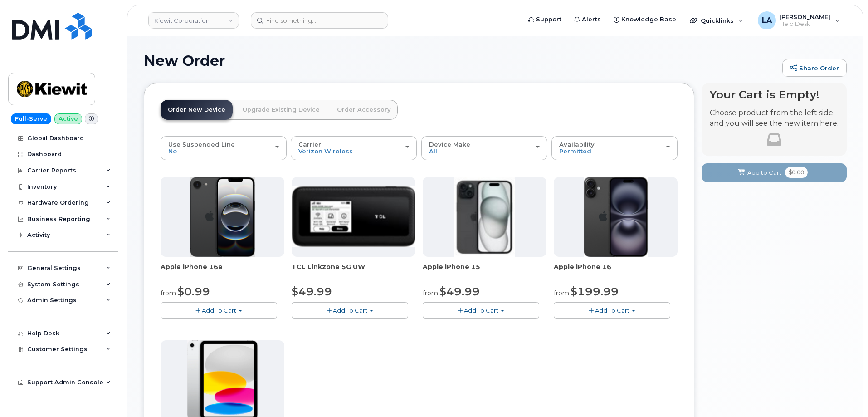 The image size is (868, 417). Describe the element at coordinates (201, 144) in the screenshot. I see `span: Use Suspended Line` at that location.